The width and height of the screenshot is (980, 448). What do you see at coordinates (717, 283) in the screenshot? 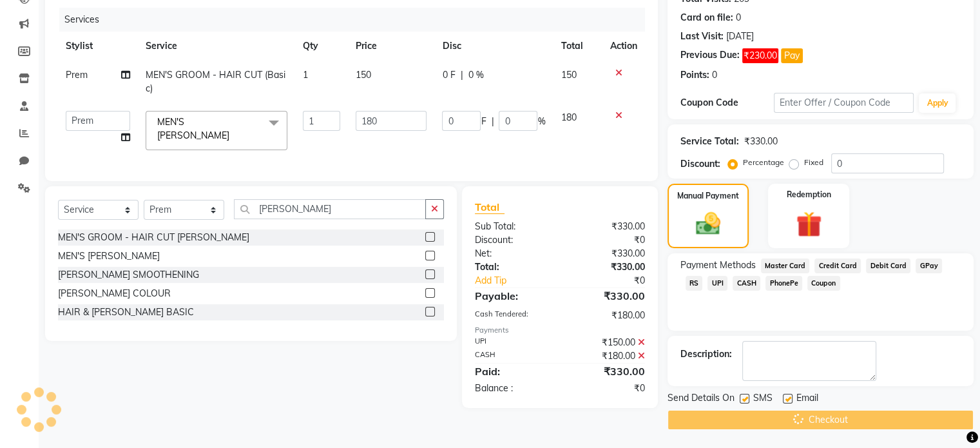
I see `span: UPI` at bounding box center [717, 283].